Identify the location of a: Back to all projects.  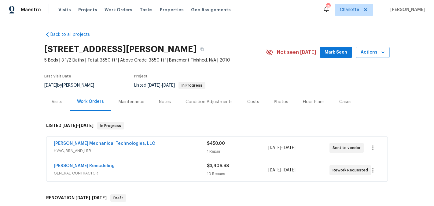
(74, 35).